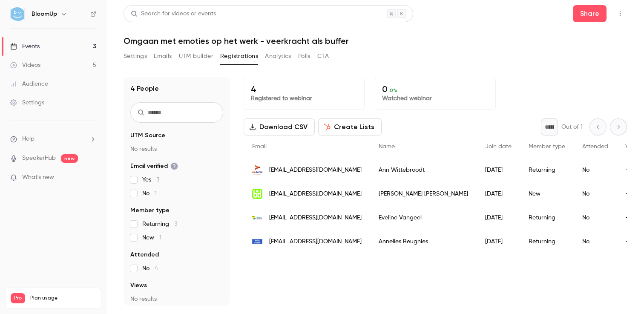  What do you see at coordinates (304, 98) in the screenshot?
I see `p: Registered to webinar` at bounding box center [304, 98].